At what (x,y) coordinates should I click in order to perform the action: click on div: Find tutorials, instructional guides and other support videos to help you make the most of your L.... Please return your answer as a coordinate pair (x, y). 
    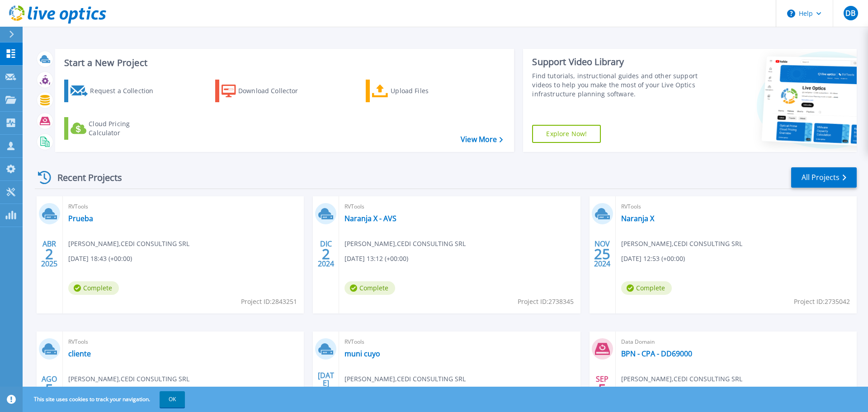
    Looking at the image, I should click on (617, 85).